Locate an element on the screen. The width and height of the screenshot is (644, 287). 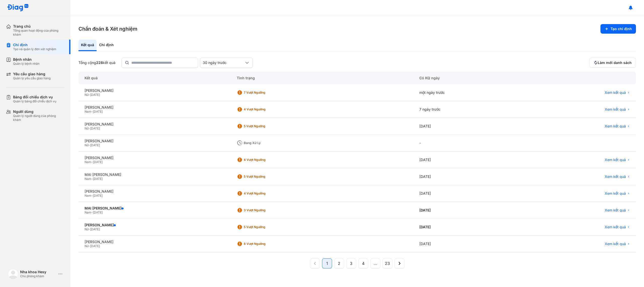
button: 23 is located at coordinates (387, 264).